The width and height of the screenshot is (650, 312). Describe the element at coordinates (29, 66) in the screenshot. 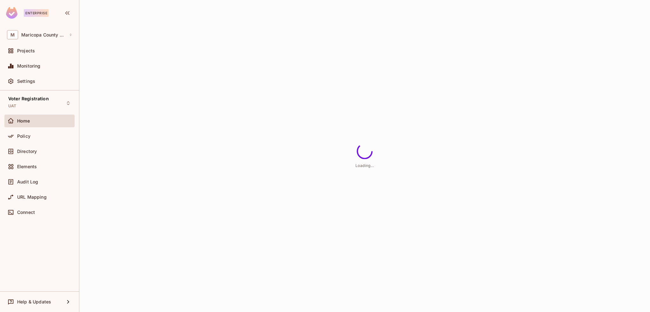

I see `span: Monitoring` at that location.